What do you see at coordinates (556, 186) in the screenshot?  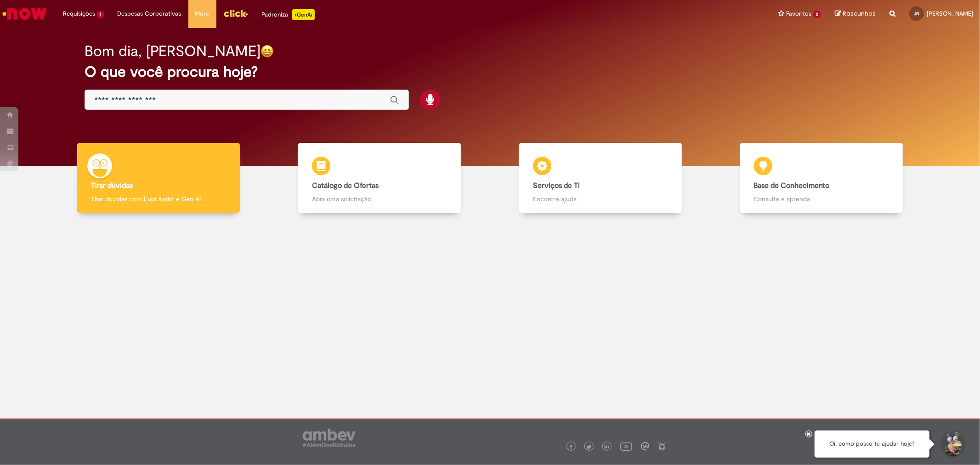 I see `b: Serviços de TI` at bounding box center [556, 186].